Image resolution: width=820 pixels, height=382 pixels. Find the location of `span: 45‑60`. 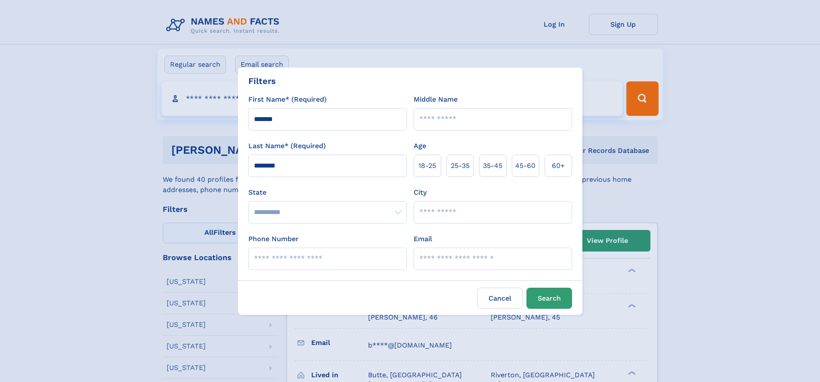

span: 45‑60 is located at coordinates (525, 166).